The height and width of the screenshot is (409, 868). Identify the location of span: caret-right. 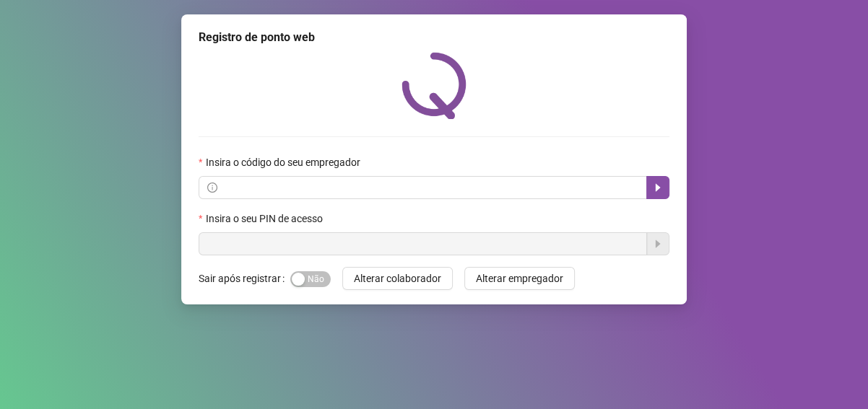
(658, 188).